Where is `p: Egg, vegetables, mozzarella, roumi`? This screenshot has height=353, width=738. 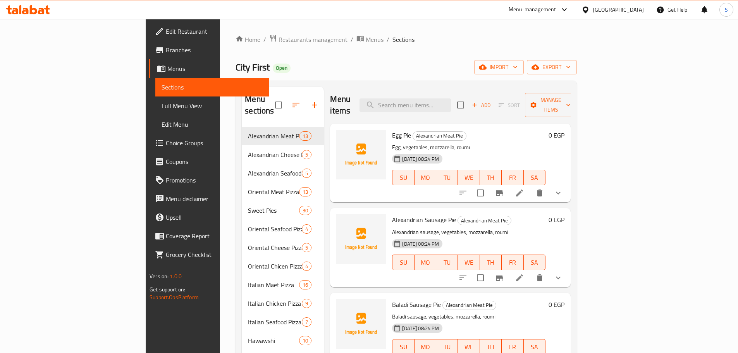
p: Egg, vegetables, mozzarella, roumi is located at coordinates (469, 147).